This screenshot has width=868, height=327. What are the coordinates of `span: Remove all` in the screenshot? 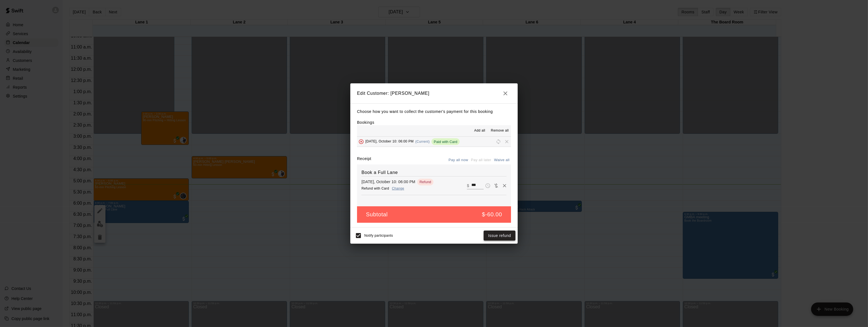 It's located at (500, 131).